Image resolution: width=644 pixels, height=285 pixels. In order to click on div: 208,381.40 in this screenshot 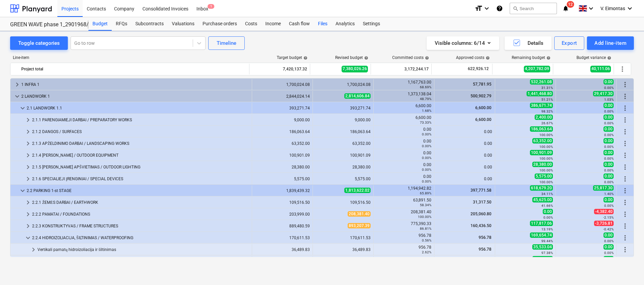, I will do `click(404, 215)`.